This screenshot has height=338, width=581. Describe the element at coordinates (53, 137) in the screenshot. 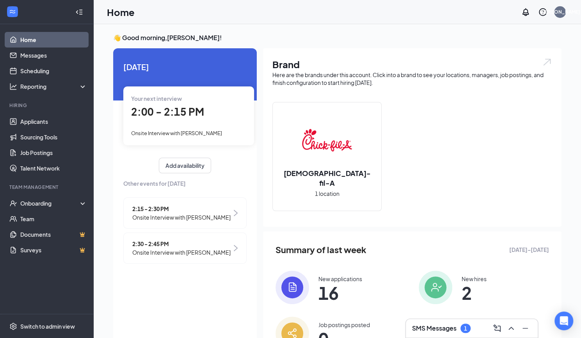

I see `a: Sourcing Tools` at that location.